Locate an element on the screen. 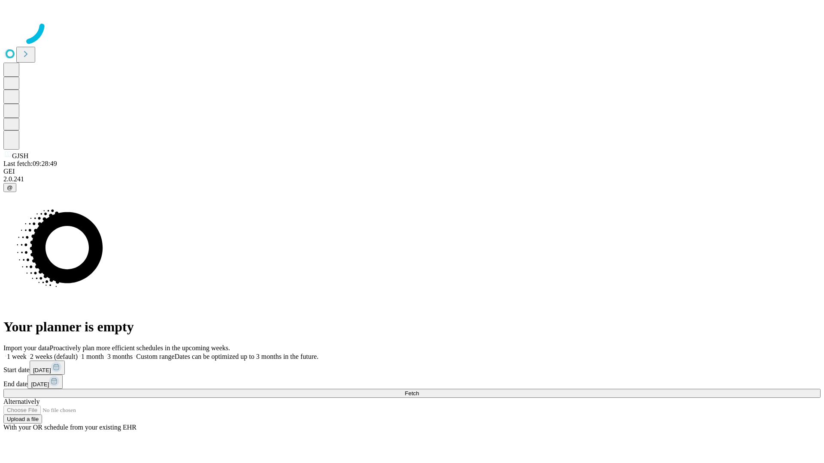  div: 2.0.241 is located at coordinates (412, 179).